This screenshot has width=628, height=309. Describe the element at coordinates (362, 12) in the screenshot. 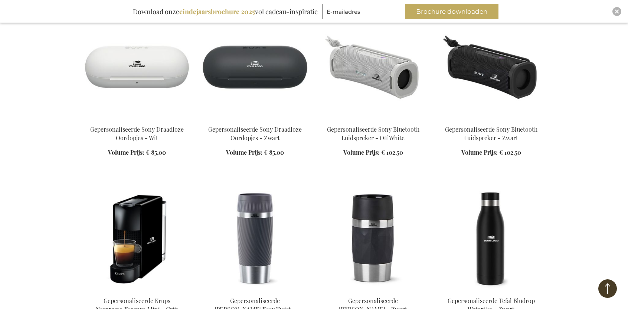

I see `input: E-mailadres` at that location.